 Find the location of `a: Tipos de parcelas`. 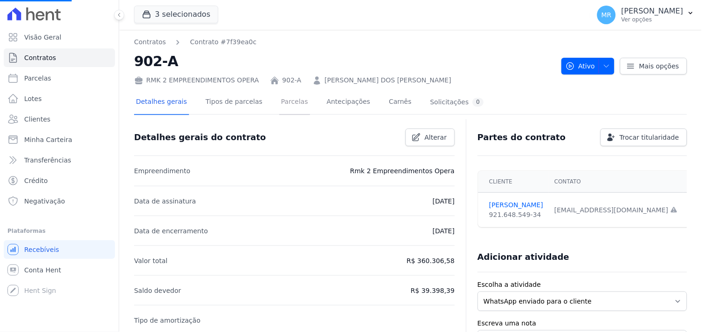

a: Tipos de parcelas is located at coordinates (234, 102).